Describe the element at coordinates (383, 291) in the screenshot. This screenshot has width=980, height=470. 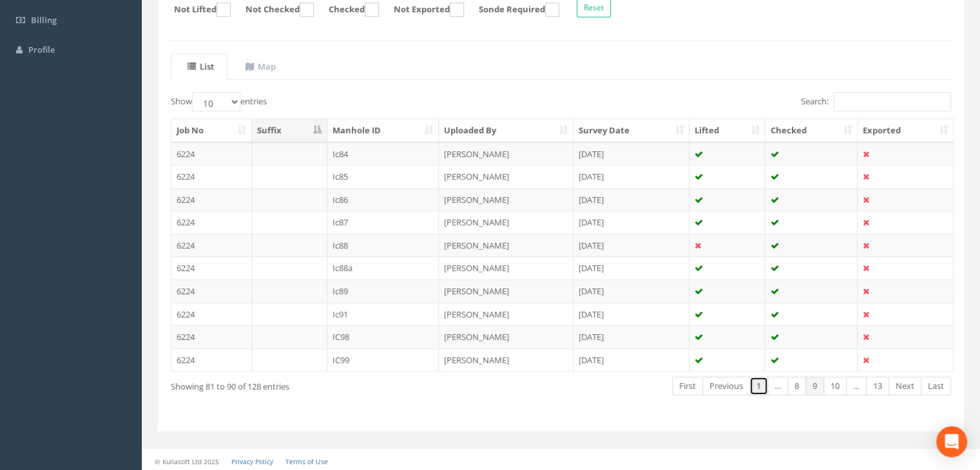
I see `td: Ic89` at that location.